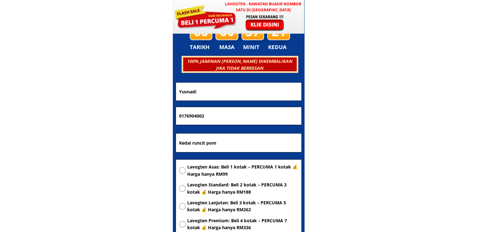 This screenshot has height=232, width=477. What do you see at coordinates (243, 188) in the screenshot?
I see `span: Lavogten Standard: Beli 2 kotak – PERCUMA 3 kotak 💰 Harga hanya RM188` at bounding box center [243, 188].